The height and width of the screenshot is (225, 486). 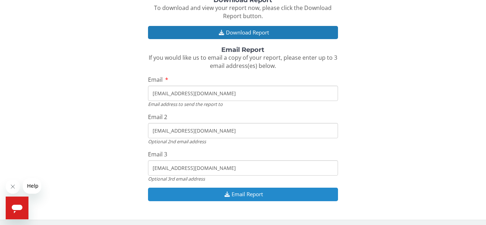 I want to click on span: Email, so click(x=155, y=80).